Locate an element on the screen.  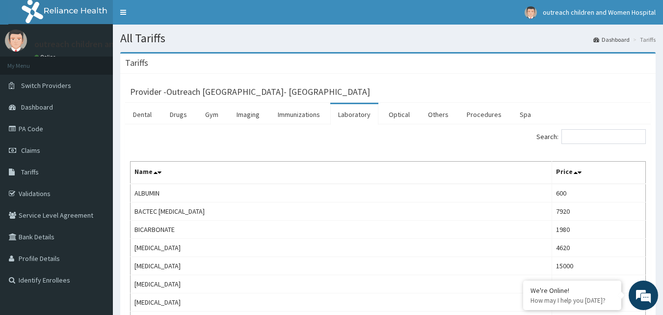
span: Claims is located at coordinates (30, 150).